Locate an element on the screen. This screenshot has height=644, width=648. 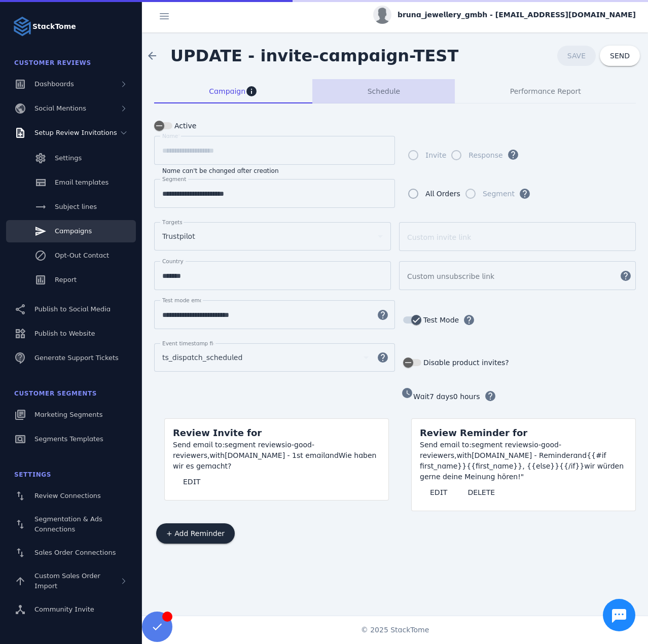
a: Publish to Website is located at coordinates (71, 334).